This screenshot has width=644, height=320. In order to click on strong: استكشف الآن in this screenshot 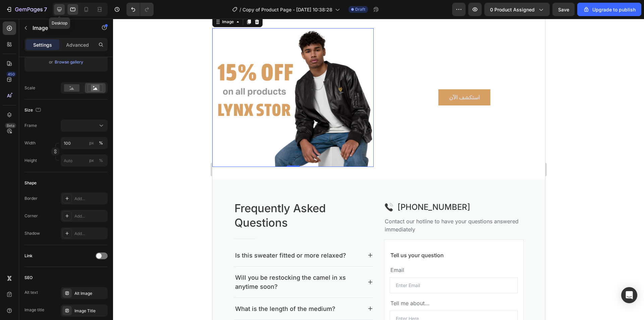, I will do `click(252, 78)`.